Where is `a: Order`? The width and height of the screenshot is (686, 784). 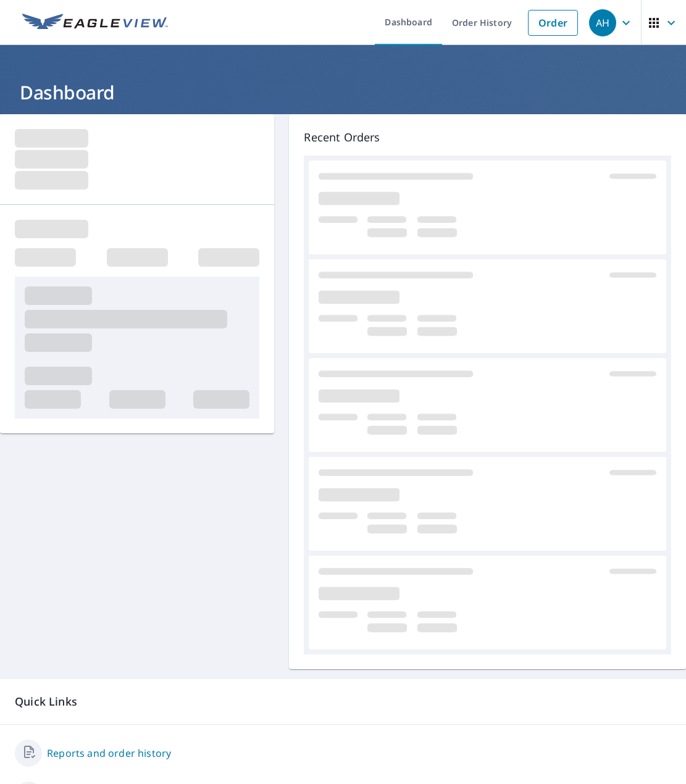
a: Order is located at coordinates (553, 23).